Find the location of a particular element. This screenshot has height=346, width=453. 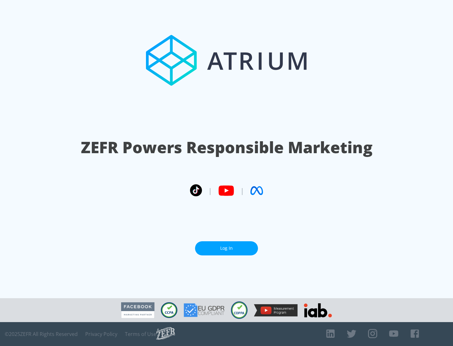

img: COPPA Compliant is located at coordinates (239, 310).